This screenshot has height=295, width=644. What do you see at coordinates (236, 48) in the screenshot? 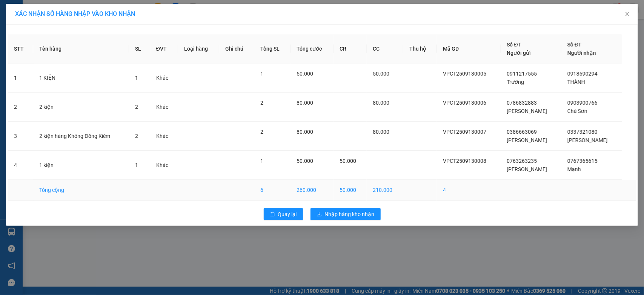
I see `th: Ghi chú` at bounding box center [236, 48].